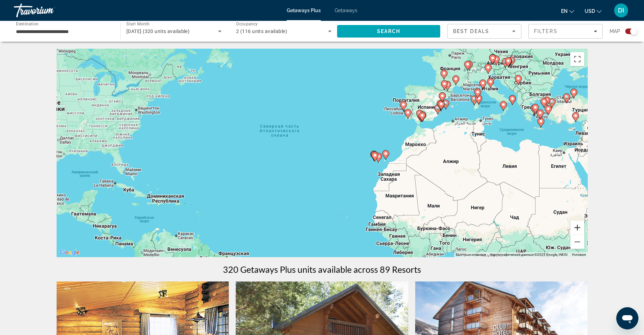  What do you see at coordinates (529, 255) in the screenshot?
I see `span: Картографические данные ©2025 Google, INEGI` at bounding box center [529, 255].